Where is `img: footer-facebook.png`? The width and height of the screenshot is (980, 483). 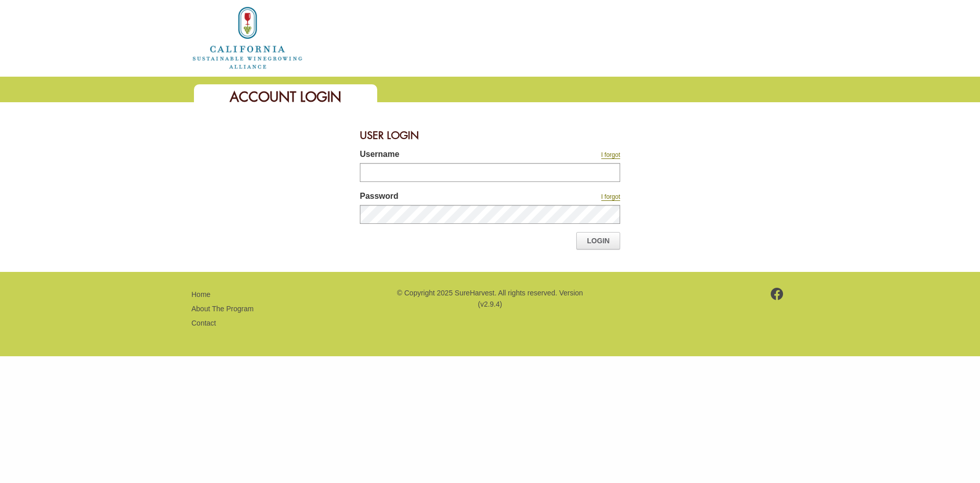 img: footer-facebook.png is located at coordinates (777, 293).